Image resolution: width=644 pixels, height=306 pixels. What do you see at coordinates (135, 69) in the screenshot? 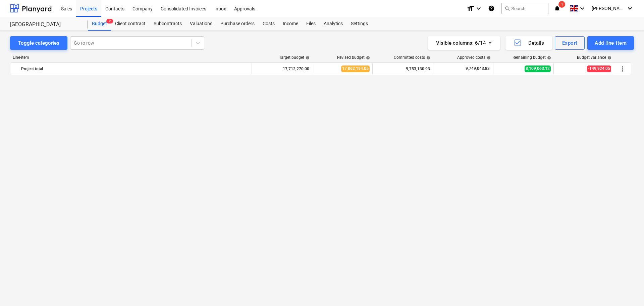
I see `div: Project total` at bounding box center [135, 69].